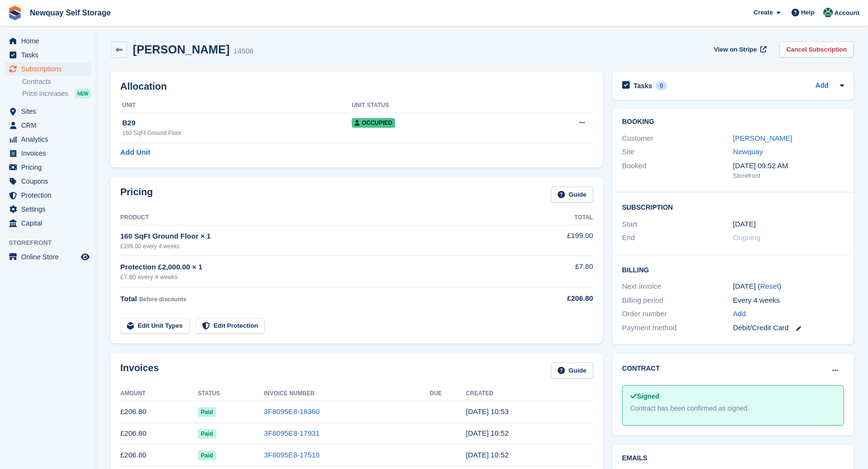 The width and height of the screenshot is (868, 469). Describe the element at coordinates (50, 139) in the screenshot. I see `span: Analytics` at that location.